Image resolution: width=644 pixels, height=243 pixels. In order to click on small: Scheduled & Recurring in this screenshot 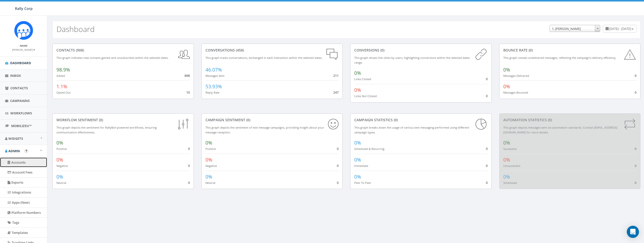, I will do `click(369, 149)`.